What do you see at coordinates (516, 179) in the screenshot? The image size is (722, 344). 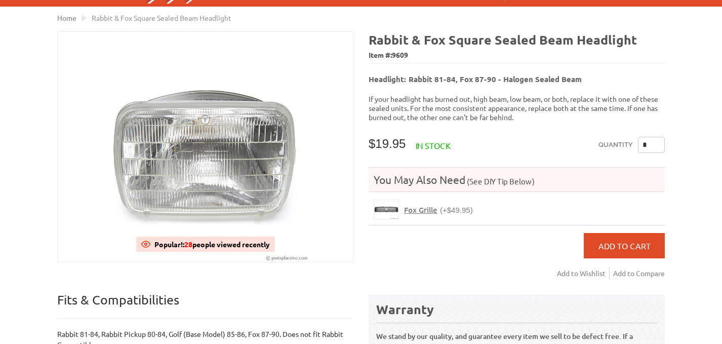 I see `h4: You May Also Need` at bounding box center [516, 179].